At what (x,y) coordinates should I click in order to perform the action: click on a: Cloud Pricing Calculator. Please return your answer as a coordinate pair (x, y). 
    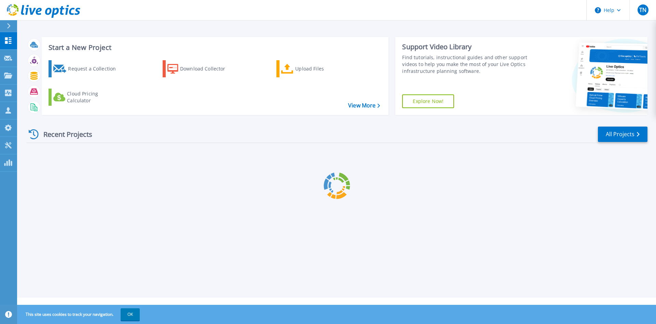
    Looking at the image, I should click on (86, 97).